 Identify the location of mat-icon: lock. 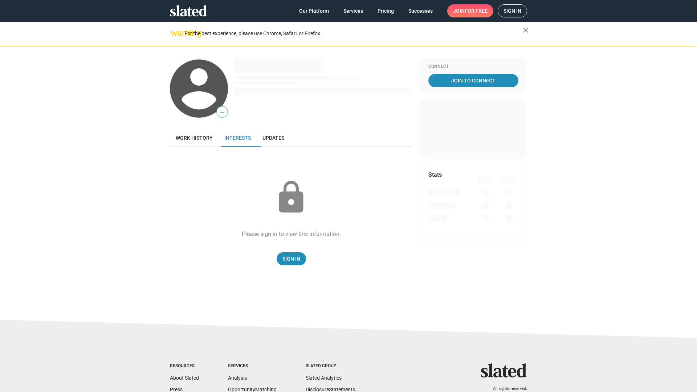
(291, 198).